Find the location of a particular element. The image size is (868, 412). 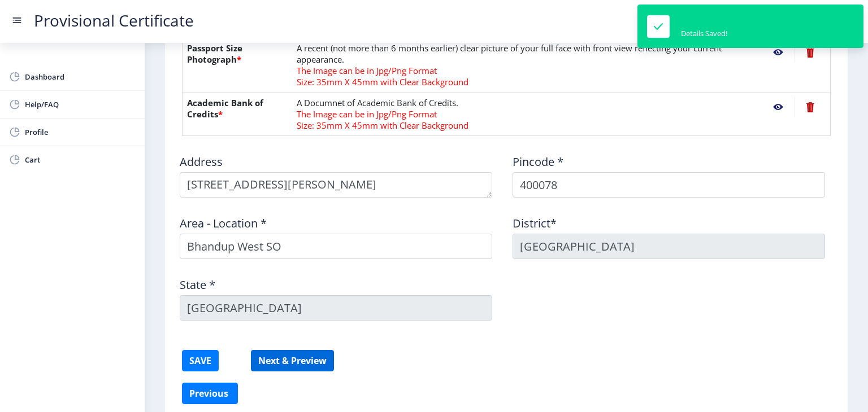

label: Address is located at coordinates (201, 162).